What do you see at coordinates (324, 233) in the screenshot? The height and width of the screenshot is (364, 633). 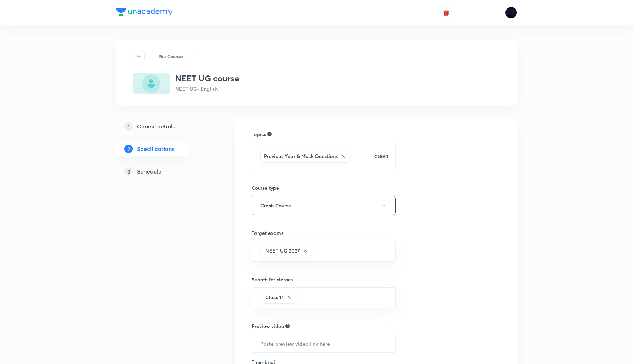 I see `h6: Target exams` at bounding box center [324, 233].